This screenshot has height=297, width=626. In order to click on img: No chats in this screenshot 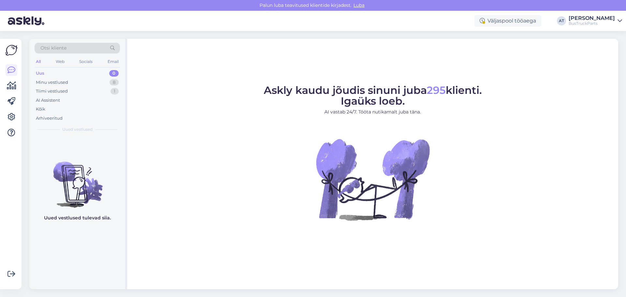, I will do `click(77, 179)`.